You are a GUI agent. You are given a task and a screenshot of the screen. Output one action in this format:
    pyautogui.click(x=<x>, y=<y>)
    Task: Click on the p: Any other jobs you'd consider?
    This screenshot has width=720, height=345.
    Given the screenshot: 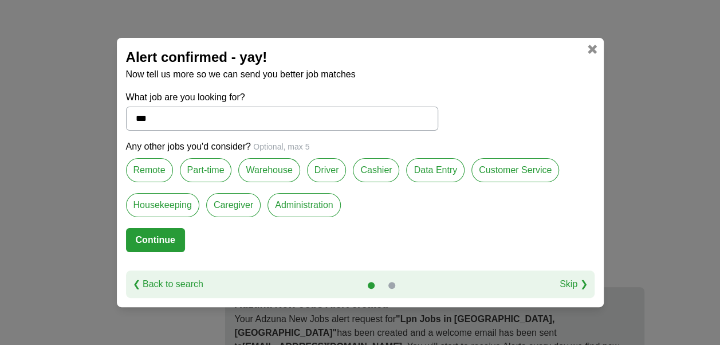 What is the action you would take?
    pyautogui.click(x=360, y=147)
    